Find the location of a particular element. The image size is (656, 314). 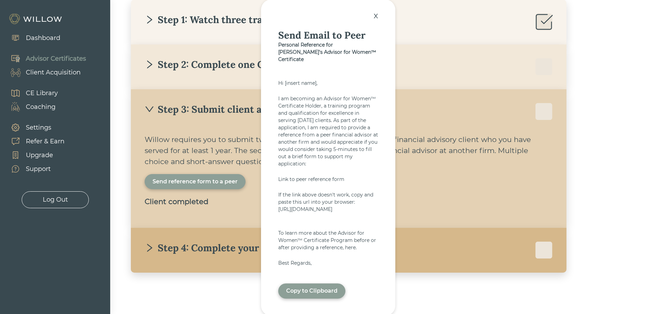

a: Dashboard is located at coordinates (32, 38).